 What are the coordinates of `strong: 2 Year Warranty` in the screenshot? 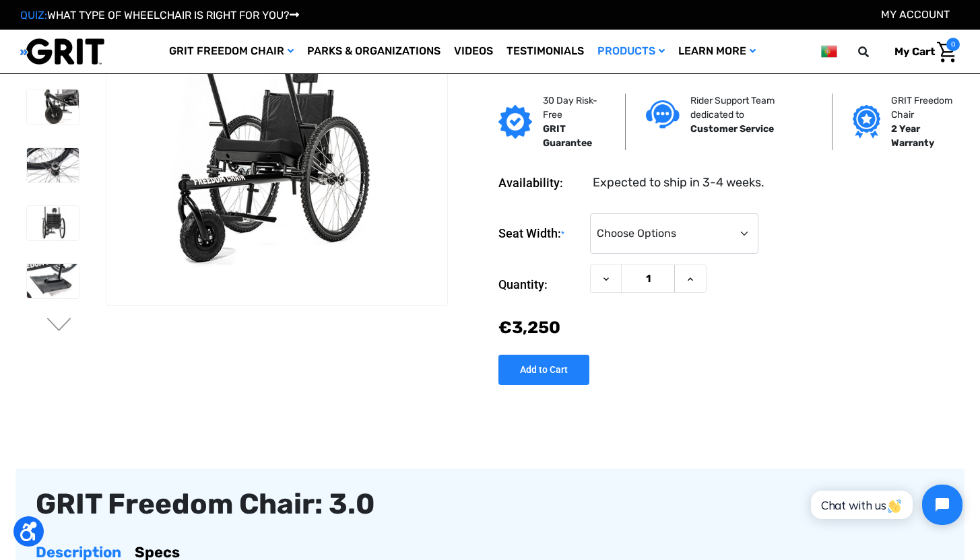 It's located at (913, 136).